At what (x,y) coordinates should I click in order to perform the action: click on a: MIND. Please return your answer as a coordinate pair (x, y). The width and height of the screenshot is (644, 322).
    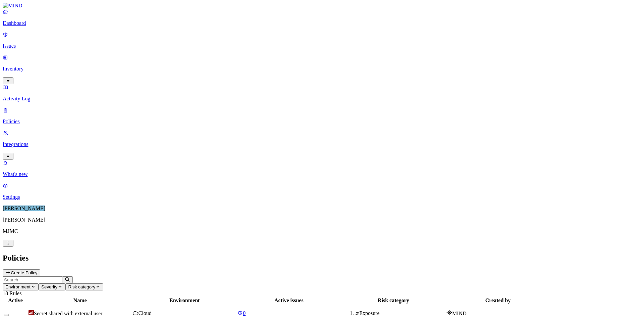
    Looking at the image, I should click on (322, 6).